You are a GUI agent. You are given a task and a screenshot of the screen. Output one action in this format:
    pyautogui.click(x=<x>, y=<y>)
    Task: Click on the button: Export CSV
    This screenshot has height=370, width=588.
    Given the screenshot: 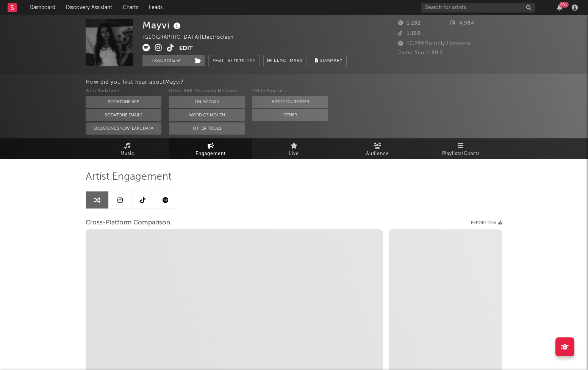 What is the action you would take?
    pyautogui.click(x=486, y=223)
    